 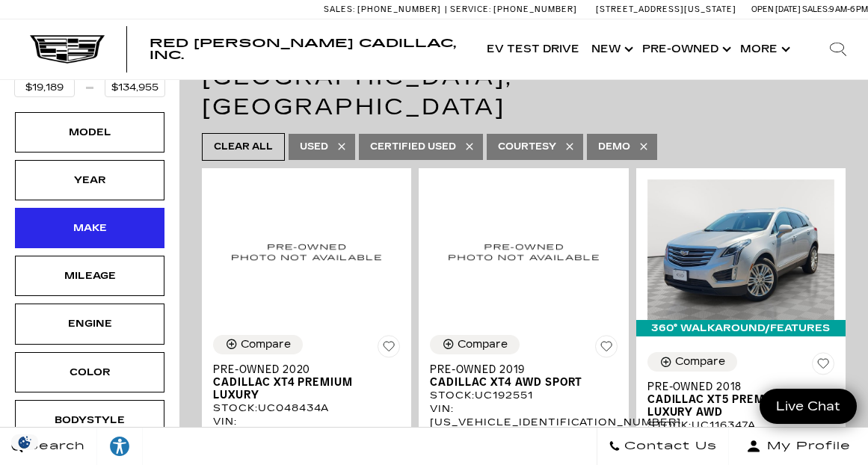 I want to click on span: Used, so click(x=314, y=146).